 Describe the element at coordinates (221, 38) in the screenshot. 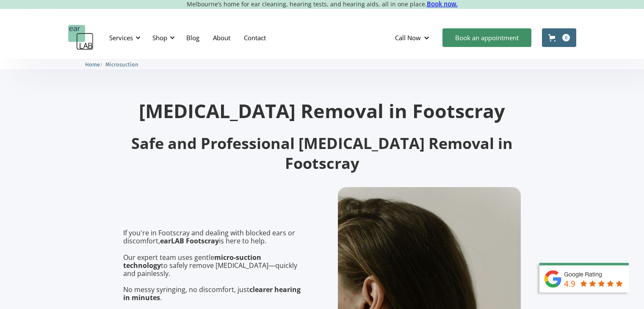

I see `a: About` at that location.